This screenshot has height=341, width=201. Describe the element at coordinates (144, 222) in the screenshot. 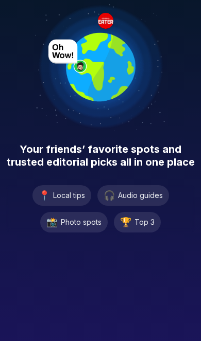

I see `span: Top 3` at that location.